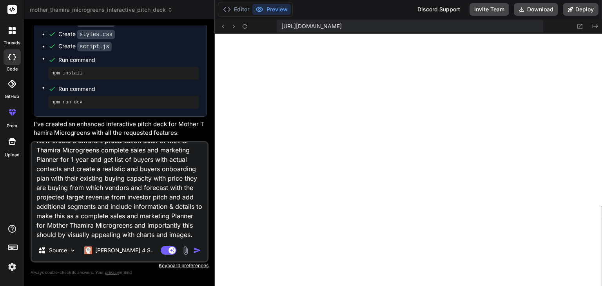  I want to click on p: I've created an enhanced interactive pitch deck for Mother Thamira Microgreens with all the reque..., so click(120, 129).